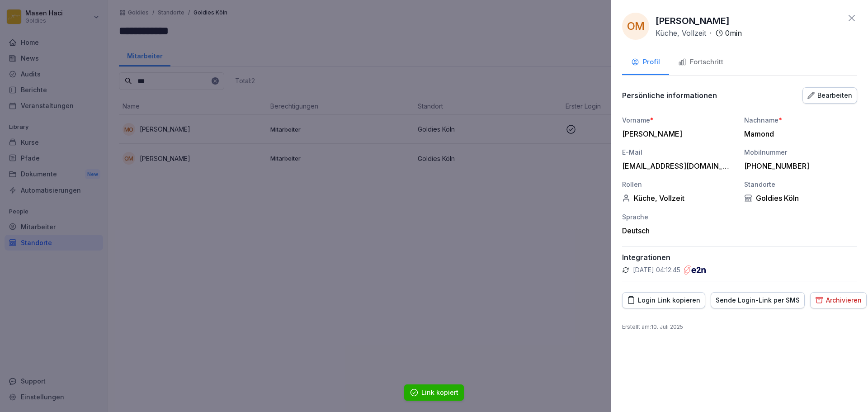  I want to click on div: Mobilnummer, so click(800, 152).